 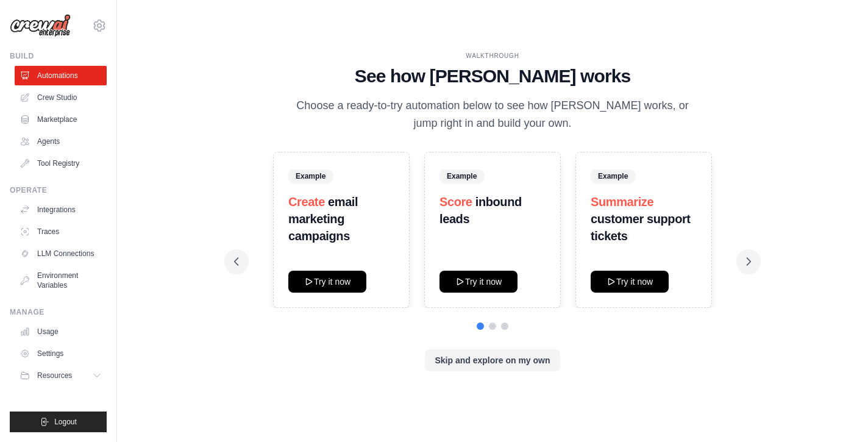 What do you see at coordinates (58, 56) in the screenshot?
I see `div: Build` at bounding box center [58, 56].